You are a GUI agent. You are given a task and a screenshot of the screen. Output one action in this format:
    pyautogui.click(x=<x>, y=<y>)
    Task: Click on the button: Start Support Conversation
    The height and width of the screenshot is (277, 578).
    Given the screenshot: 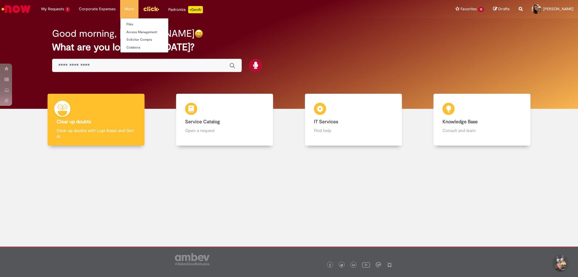 What is the action you would take?
    pyautogui.click(x=560, y=263)
    